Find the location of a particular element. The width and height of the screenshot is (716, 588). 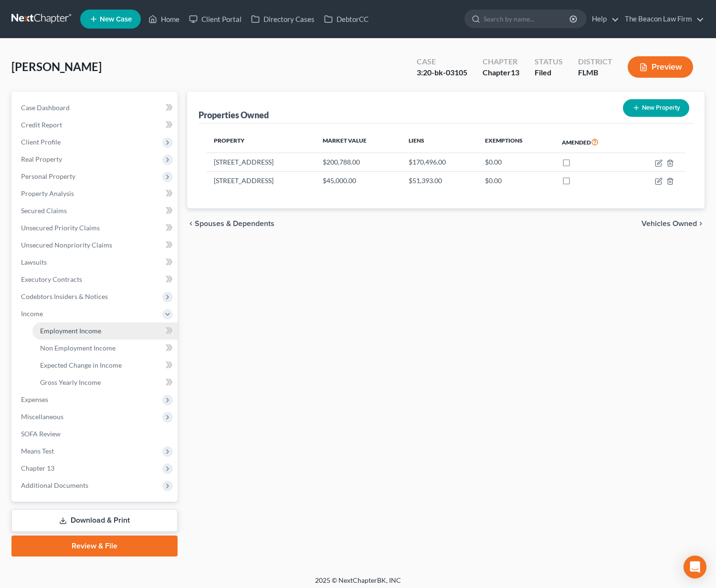

div: 3:20-bk-03105 is located at coordinates (442, 73).